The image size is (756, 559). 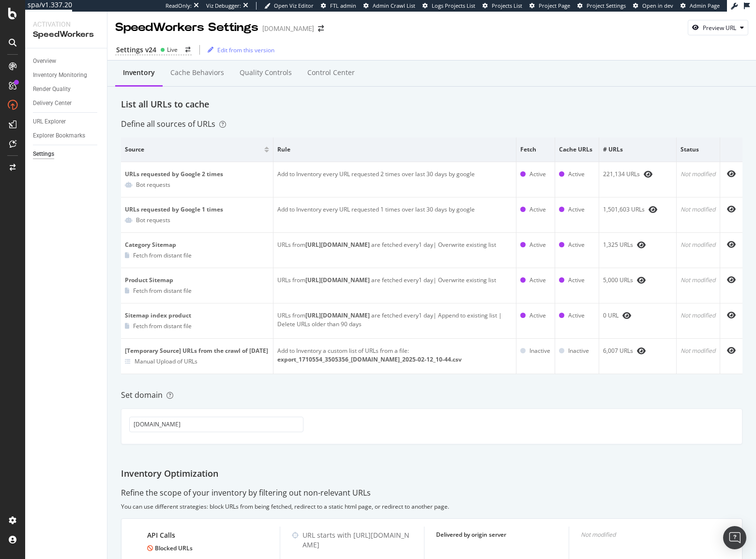 What do you see at coordinates (394, 5) in the screenshot?
I see `span: Admin Crawl List` at bounding box center [394, 5].